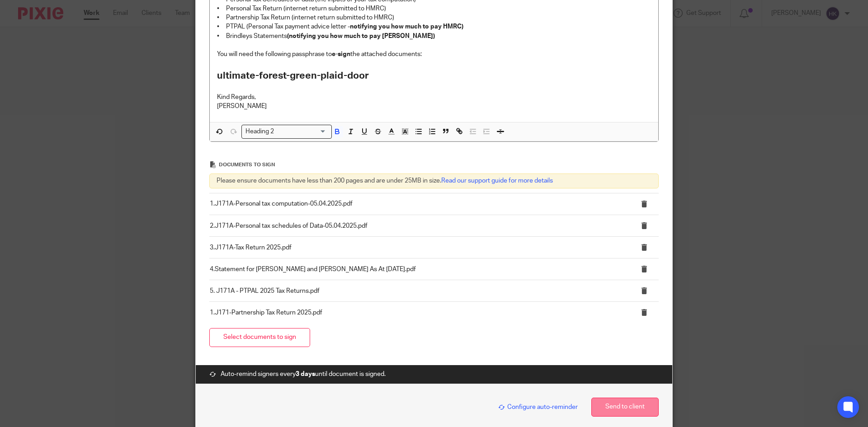  Describe the element at coordinates (415, 291) in the screenshot. I see `p: 5. J171A - PTPAL 2025 Tax Returns.pdf` at that location.